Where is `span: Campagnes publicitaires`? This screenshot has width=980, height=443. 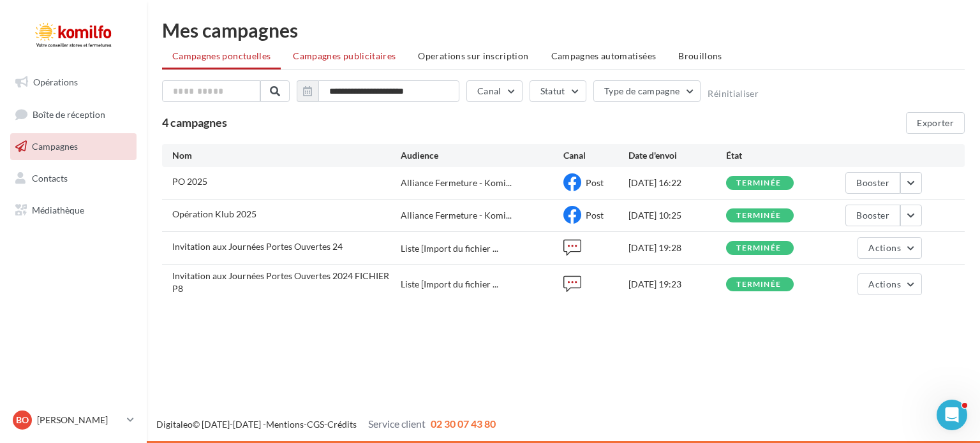 span: Campagnes publicitaires is located at coordinates (344, 55).